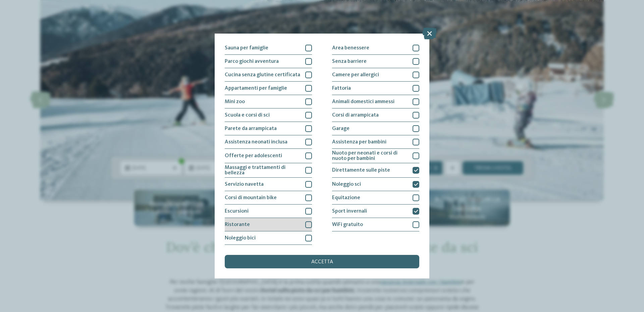 The width and height of the screenshot is (644, 312). I want to click on span: Camere per allergici, so click(356, 75).